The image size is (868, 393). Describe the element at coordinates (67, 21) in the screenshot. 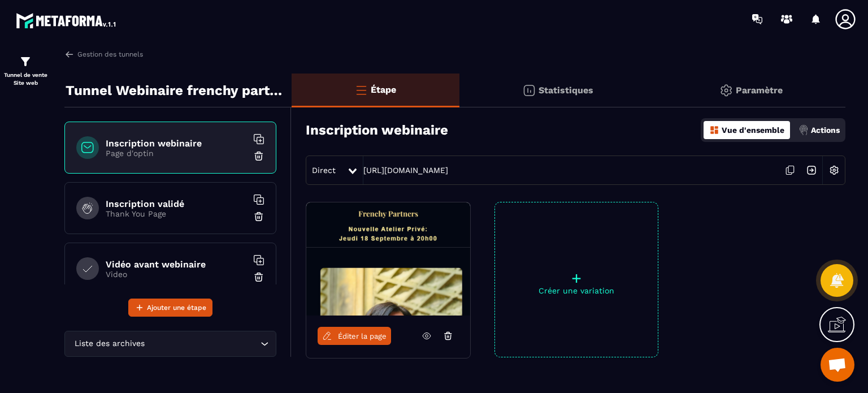

I see `img: logo` at that location.